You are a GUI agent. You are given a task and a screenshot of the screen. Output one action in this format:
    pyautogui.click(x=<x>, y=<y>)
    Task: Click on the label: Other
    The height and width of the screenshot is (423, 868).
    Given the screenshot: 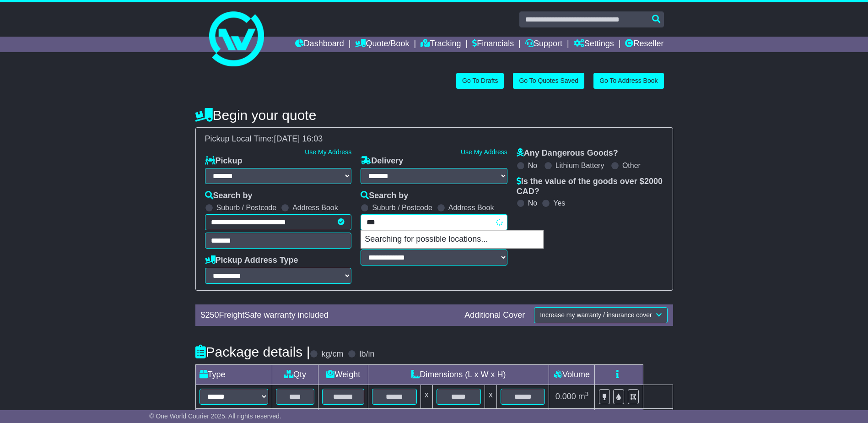 What is the action you would take?
    pyautogui.click(x=631, y=165)
    